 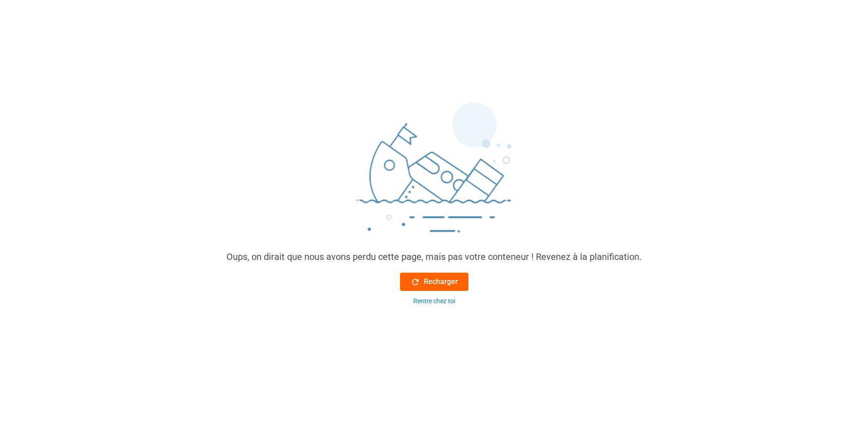 What do you see at coordinates (435, 174) in the screenshot?
I see `img: sinking_ship.png` at bounding box center [435, 174].